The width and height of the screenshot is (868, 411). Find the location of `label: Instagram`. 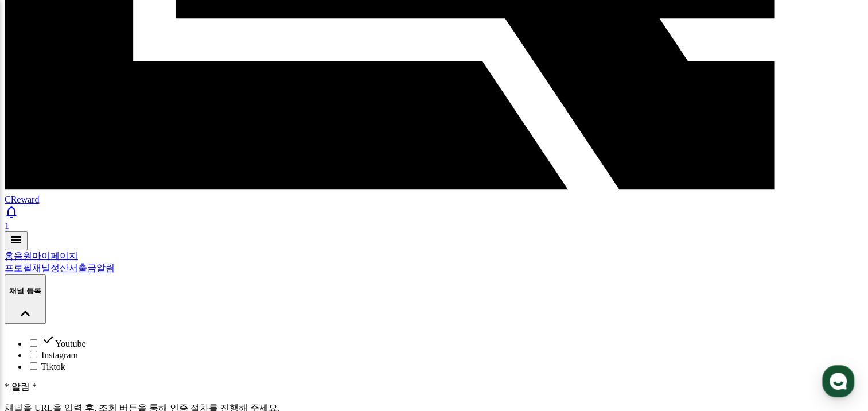

label: Instagram is located at coordinates (52, 355).